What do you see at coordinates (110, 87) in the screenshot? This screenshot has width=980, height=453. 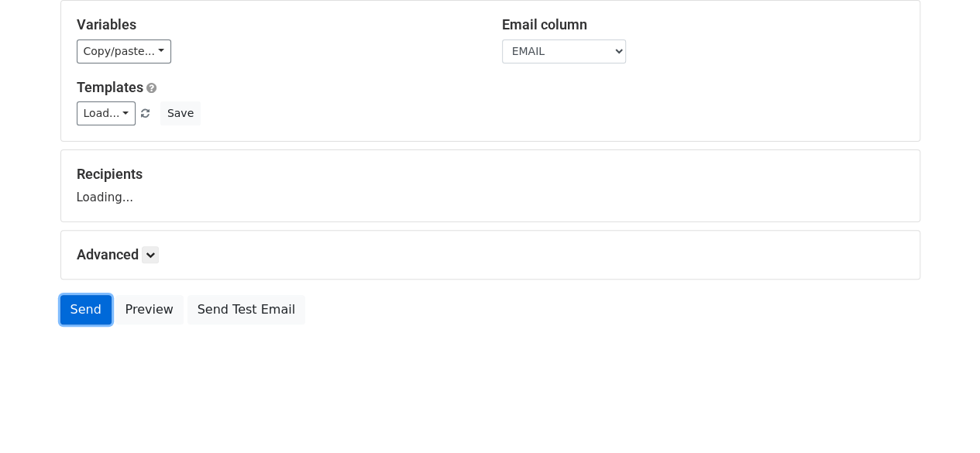 I see `a: Templates` at bounding box center [110, 87].